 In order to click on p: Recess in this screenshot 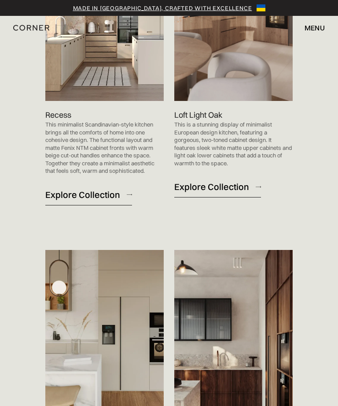, I will do `click(58, 115)`.